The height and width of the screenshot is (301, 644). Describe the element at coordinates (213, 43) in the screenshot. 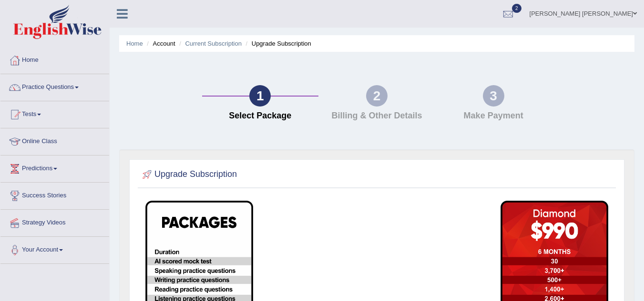

I see `a: Current Subscription` at that location.